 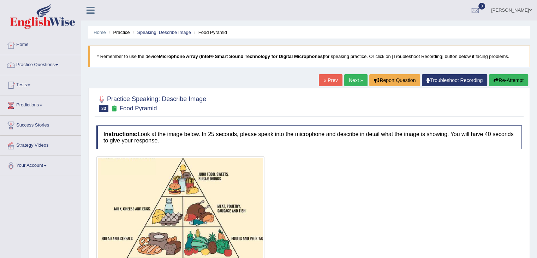 What do you see at coordinates (118, 32) in the screenshot?
I see `li: Practice` at bounding box center [118, 32].